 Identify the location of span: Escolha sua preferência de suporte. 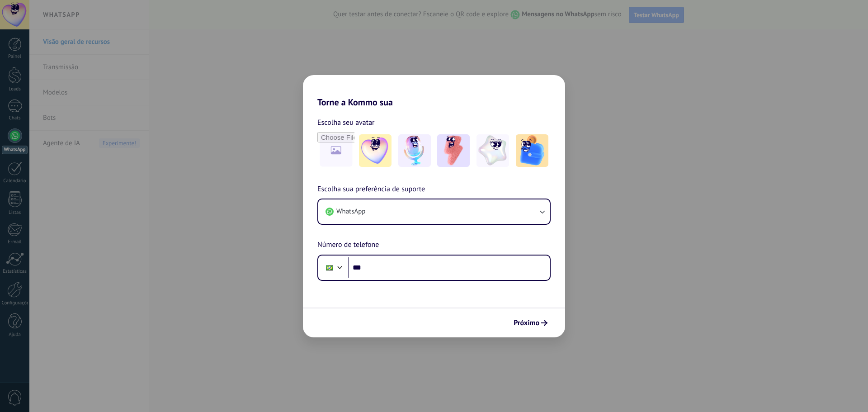
(371, 190).